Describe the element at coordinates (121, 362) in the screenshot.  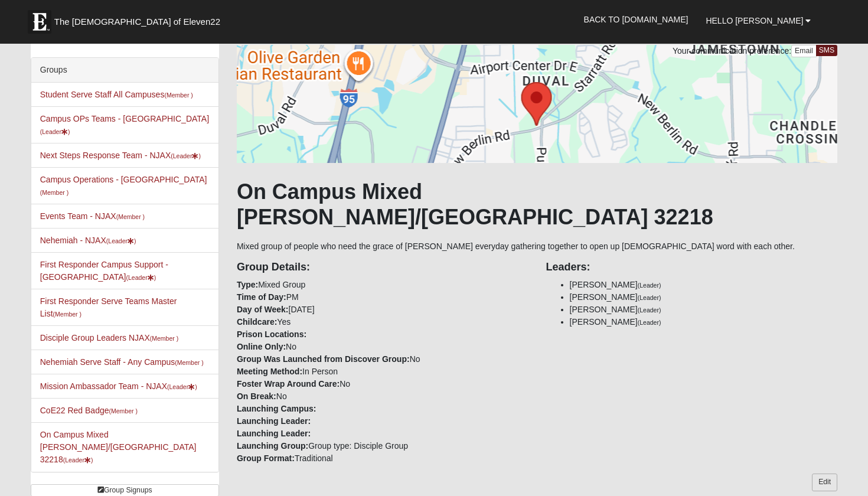
I see `a: Nehemiah Serve Staff - Any Campus(Member )` at that location.